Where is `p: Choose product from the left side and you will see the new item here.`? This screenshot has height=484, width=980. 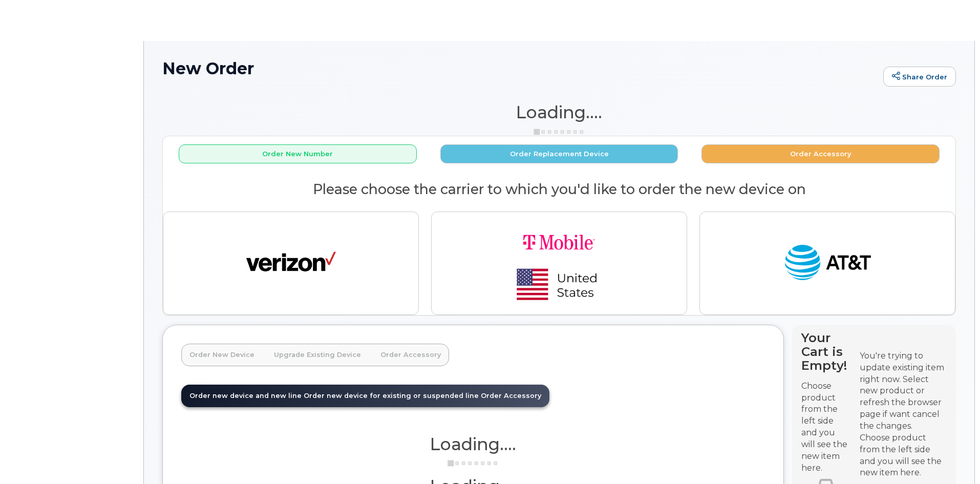
p: Choose product from the left side and you will see the new item here. is located at coordinates (826, 427).